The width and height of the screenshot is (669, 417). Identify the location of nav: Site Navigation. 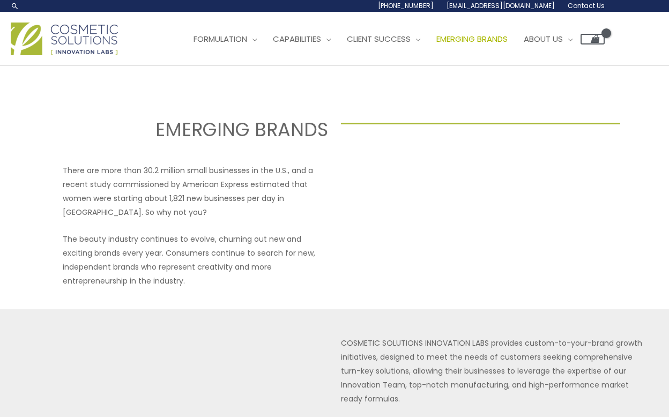
(391, 39).